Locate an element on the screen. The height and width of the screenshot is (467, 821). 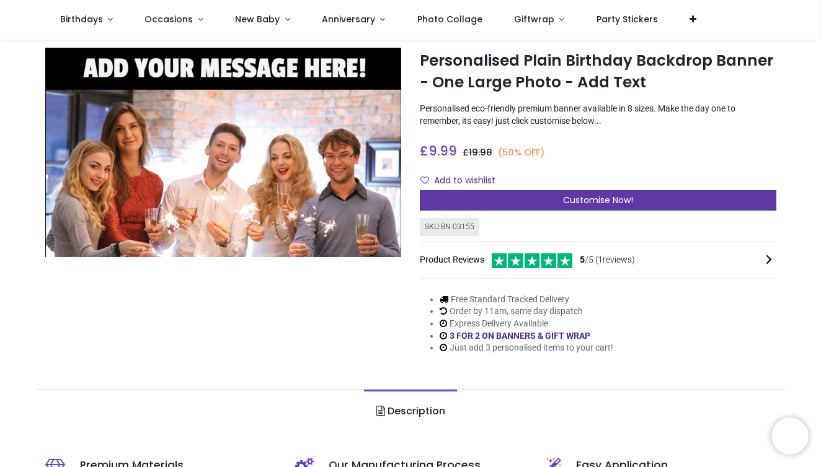
div: Product Reviews is located at coordinates (598, 260).